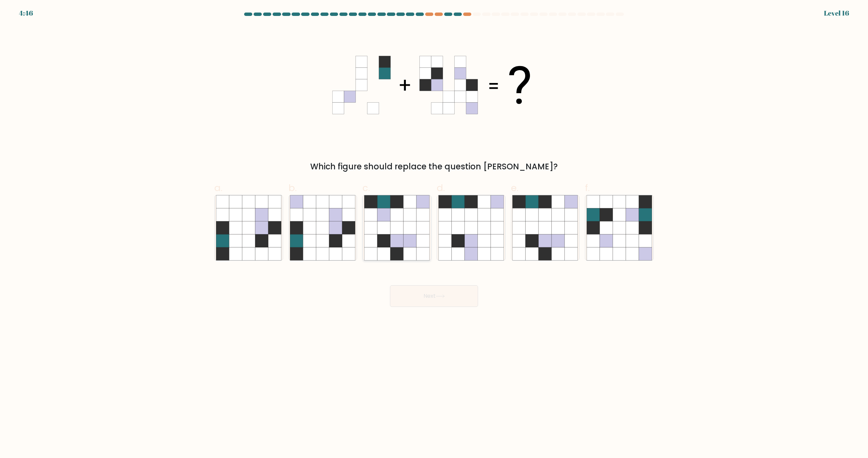 The height and width of the screenshot is (458, 868). I want to click on span: b., so click(293, 188).